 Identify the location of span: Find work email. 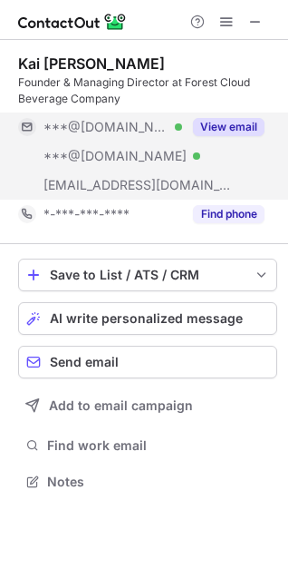
(159, 445).